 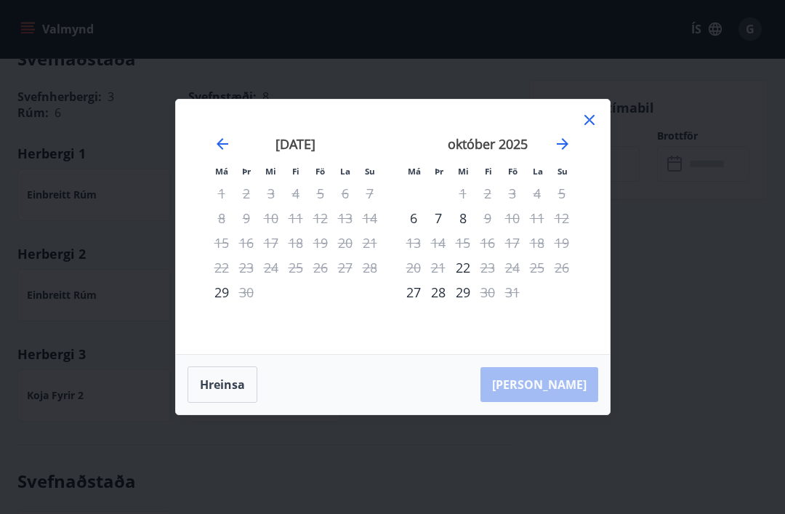 I want to click on td: Not available. mánudagur, 22. september 2025, so click(x=222, y=268).